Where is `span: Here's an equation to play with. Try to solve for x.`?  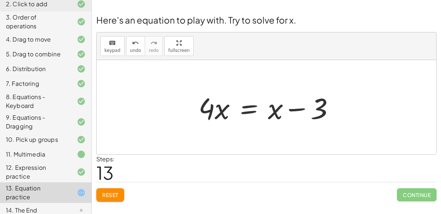
span: Here's an equation to play with. Try to solve for x. is located at coordinates (196, 20).